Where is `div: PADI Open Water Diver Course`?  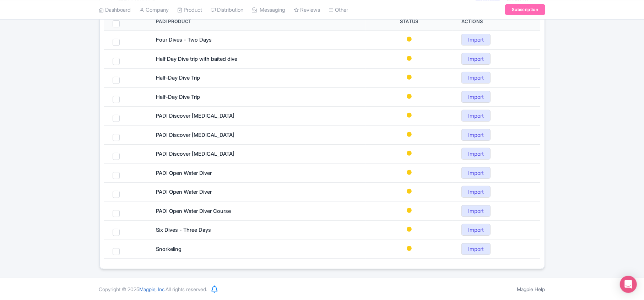
div: PADI Open Water Diver Course is located at coordinates (209, 211).